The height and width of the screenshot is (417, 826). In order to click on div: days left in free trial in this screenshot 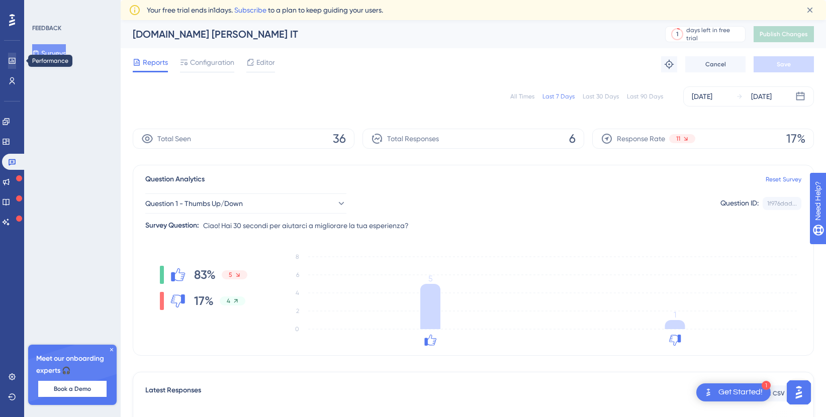, I will do `click(714, 34)`.